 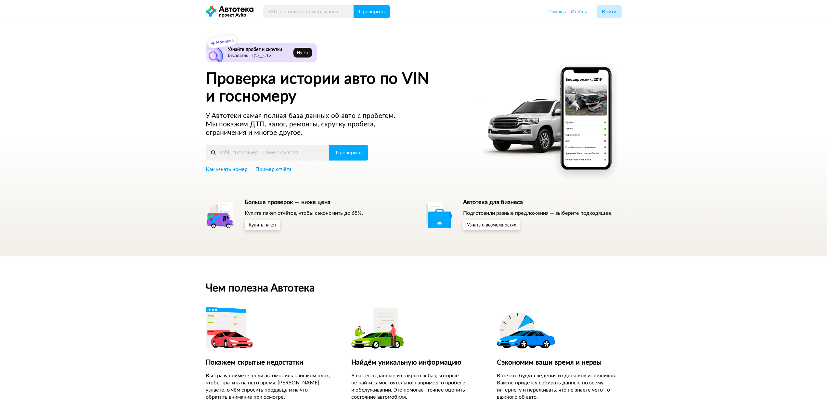 What do you see at coordinates (259, 56) in the screenshot?
I see `p: Бесплатно ヽ(♡‿♡)ノ` at bounding box center [259, 56].